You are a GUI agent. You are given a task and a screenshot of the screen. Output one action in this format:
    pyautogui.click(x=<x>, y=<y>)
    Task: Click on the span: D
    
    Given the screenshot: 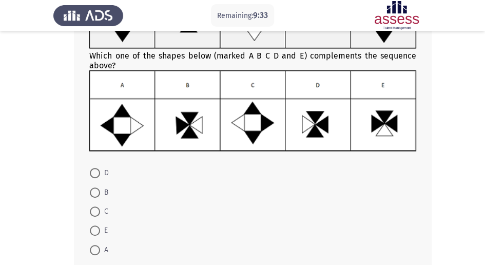 What is the action you would take?
    pyautogui.click(x=104, y=173)
    